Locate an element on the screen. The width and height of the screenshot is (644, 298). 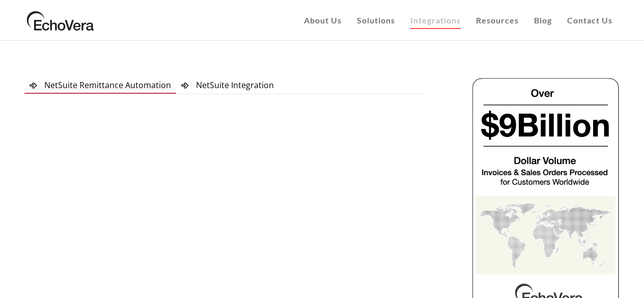
span: Integrations is located at coordinates (435, 20).